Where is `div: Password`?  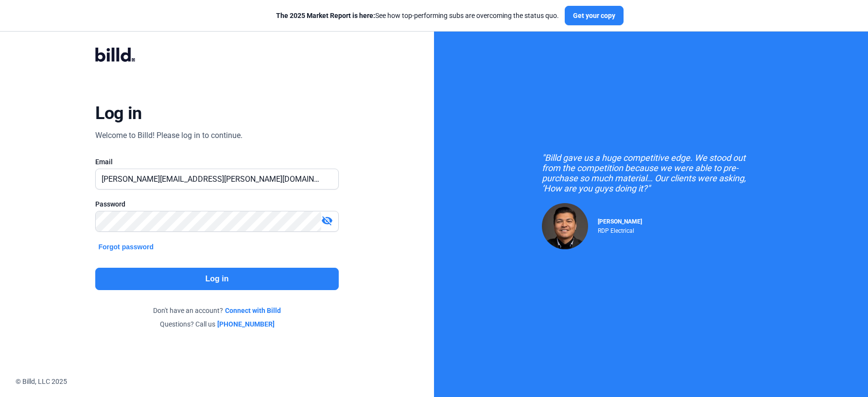
div: Password is located at coordinates (217, 204).